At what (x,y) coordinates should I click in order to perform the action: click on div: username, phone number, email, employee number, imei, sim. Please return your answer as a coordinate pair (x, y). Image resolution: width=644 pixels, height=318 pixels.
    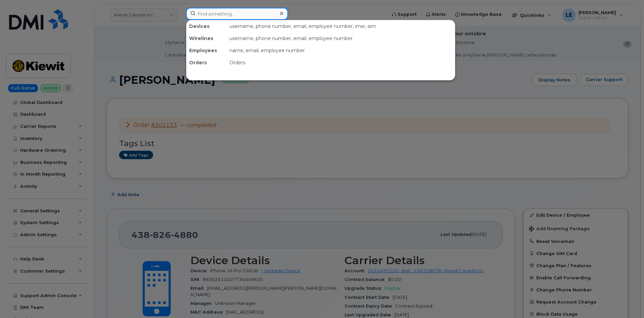
    Looking at the image, I should click on (341, 26).